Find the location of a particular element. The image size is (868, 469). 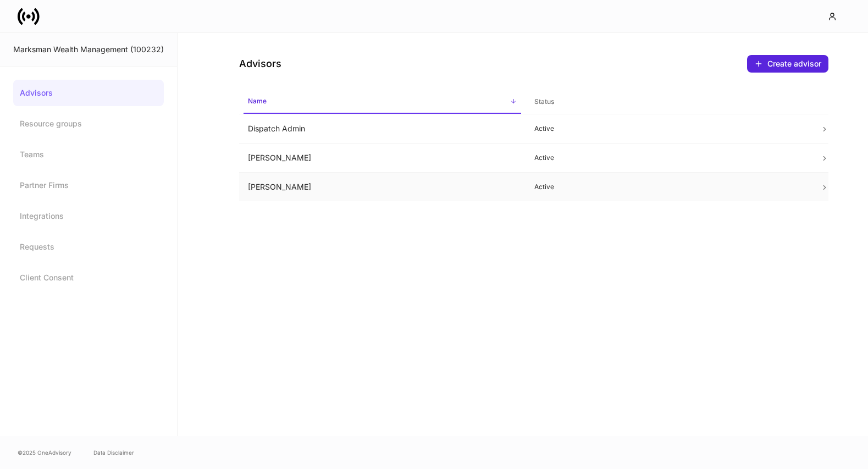

a: Advisors is located at coordinates (89, 93).